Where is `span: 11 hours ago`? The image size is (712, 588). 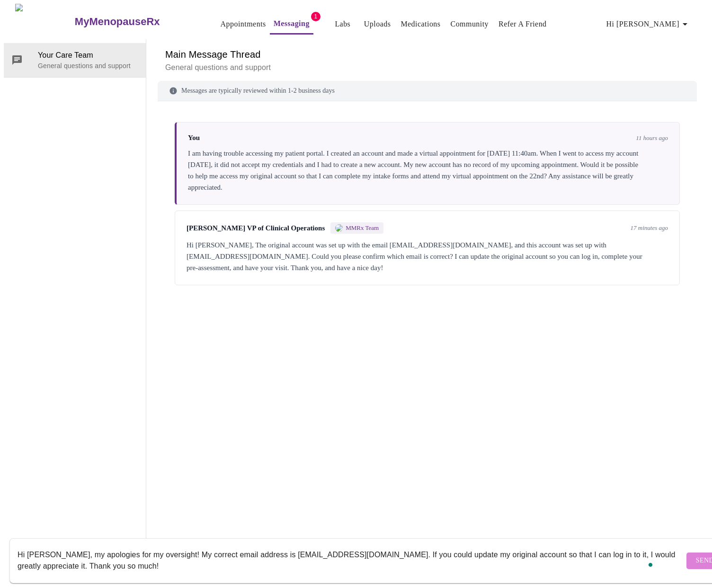 span: 11 hours ago is located at coordinates (652, 138).